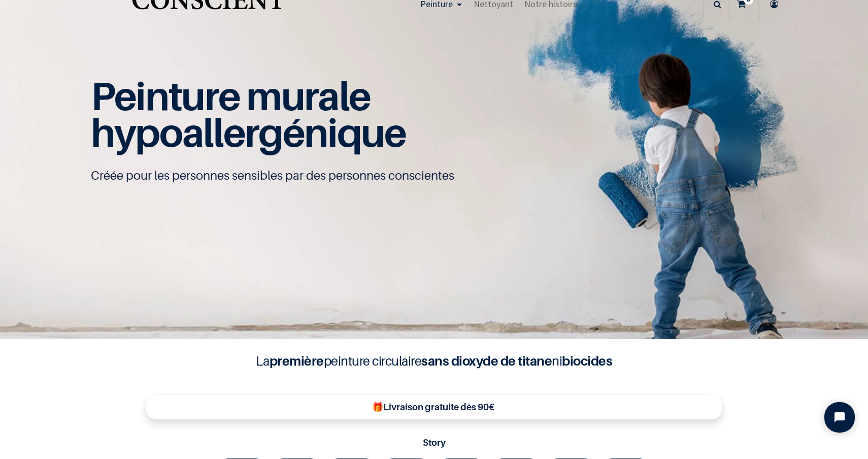 This screenshot has height=459, width=868. I want to click on button: Open chat widget, so click(24, 24).